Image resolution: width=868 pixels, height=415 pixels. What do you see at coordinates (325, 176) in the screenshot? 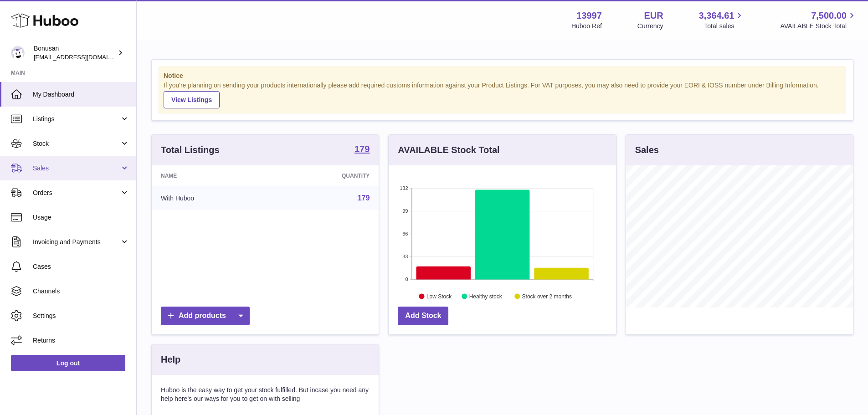
I see `th: Quantity` at bounding box center [325, 176].